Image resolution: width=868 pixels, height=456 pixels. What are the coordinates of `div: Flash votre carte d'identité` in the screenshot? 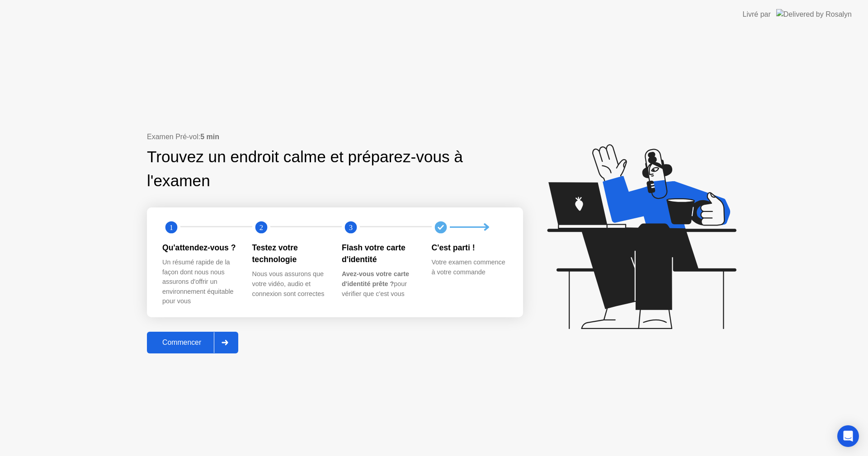 It's located at (379, 254).